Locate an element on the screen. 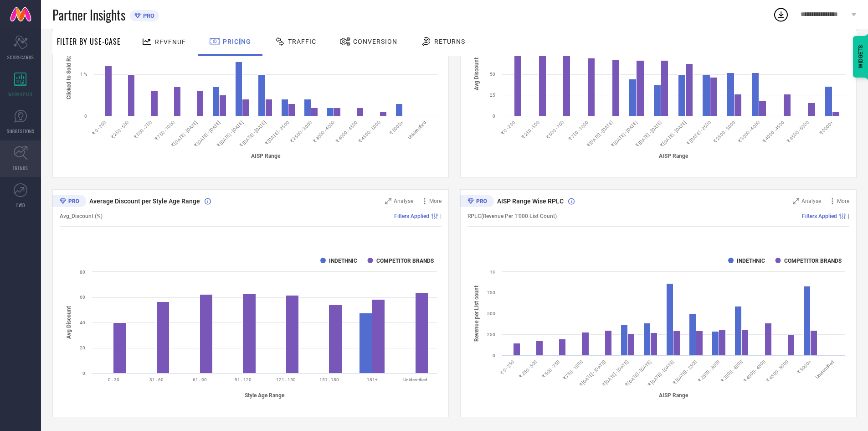  text: 181+ is located at coordinates (372, 380).